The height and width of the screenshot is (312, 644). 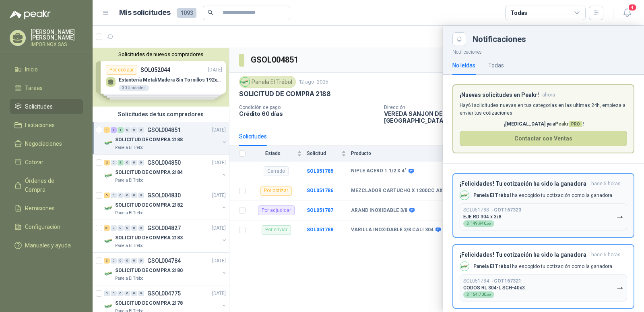 I want to click on span: Manuales y ayuda, so click(x=48, y=245).